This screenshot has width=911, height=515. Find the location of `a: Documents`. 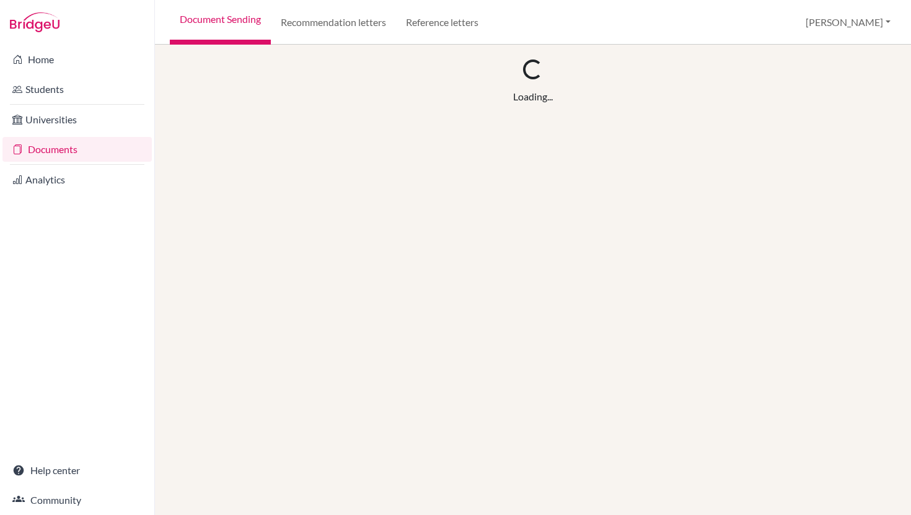

a: Documents is located at coordinates (77, 149).